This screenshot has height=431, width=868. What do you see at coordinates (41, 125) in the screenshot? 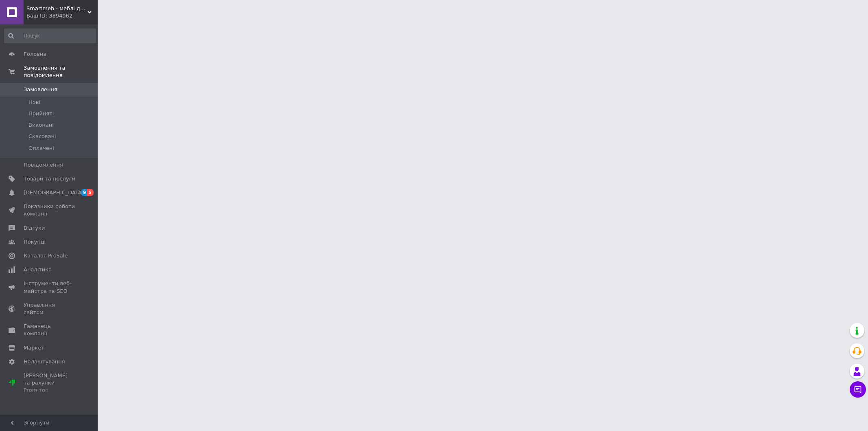
I see `span: Виконані` at bounding box center [41, 125].